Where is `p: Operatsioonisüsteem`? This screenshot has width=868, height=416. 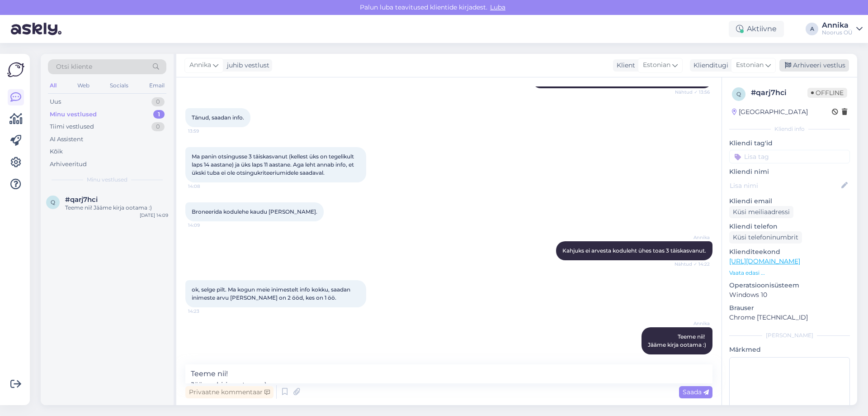 p: Operatsioonisüsteem is located at coordinates (789, 285).